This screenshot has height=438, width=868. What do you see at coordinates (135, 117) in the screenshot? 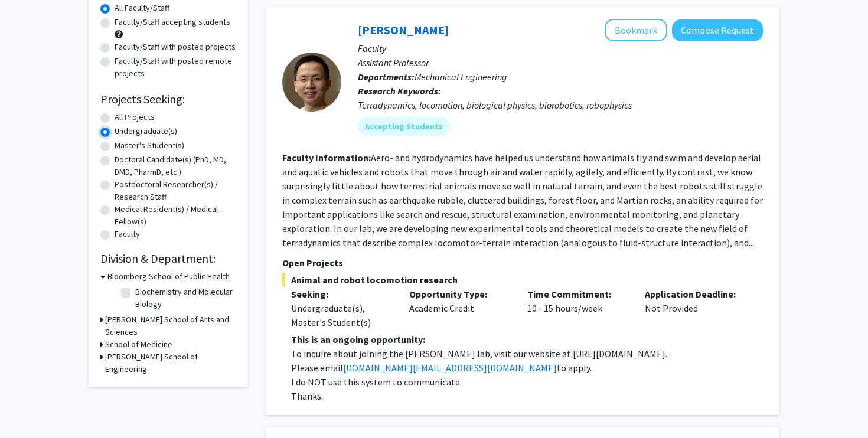
I see `label: All Projects` at bounding box center [135, 117].